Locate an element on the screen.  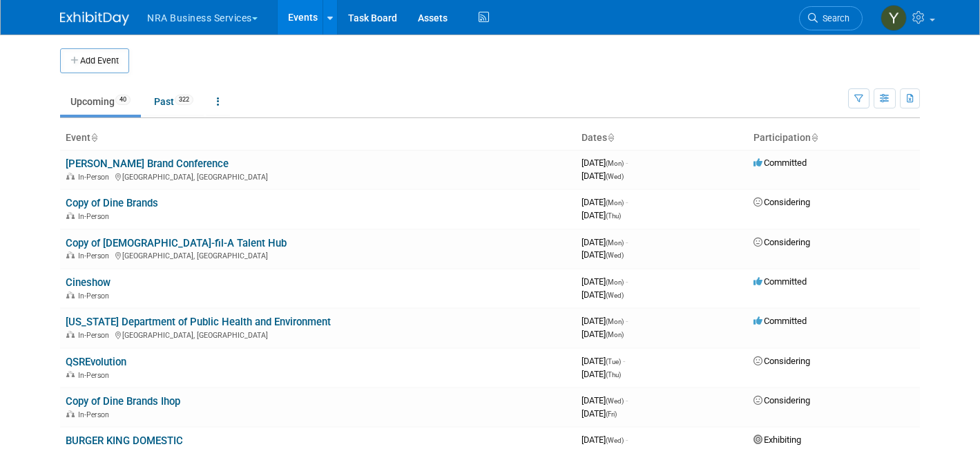
a: Sort by Participation Type is located at coordinates (814, 138).